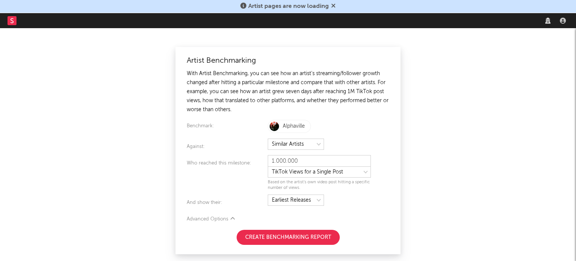  Describe the element at coordinates (319, 185) in the screenshot. I see `div: Based on the artist's own video post hitting a specific number of views.` at that location.